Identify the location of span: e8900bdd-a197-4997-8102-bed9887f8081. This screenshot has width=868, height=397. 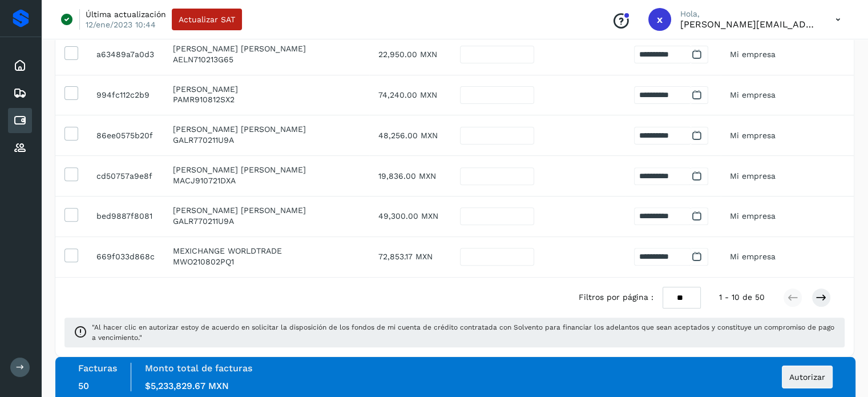
(125, 216).